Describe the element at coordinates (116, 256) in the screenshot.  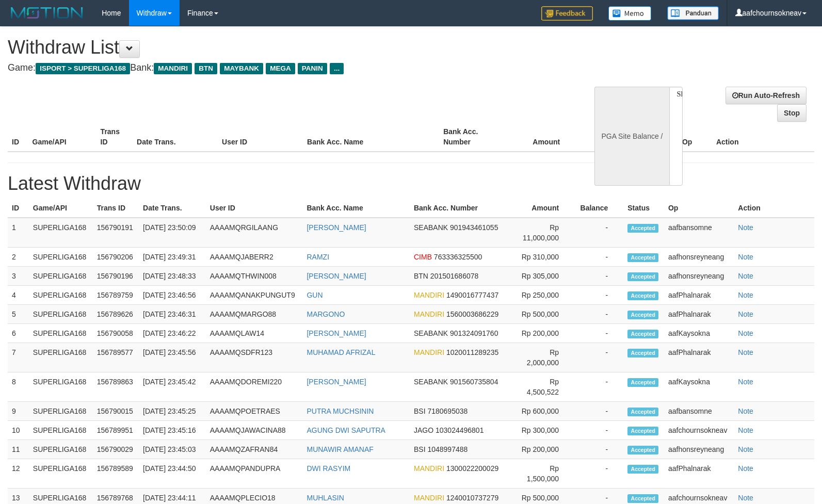
I see `td: 156790206` at that location.